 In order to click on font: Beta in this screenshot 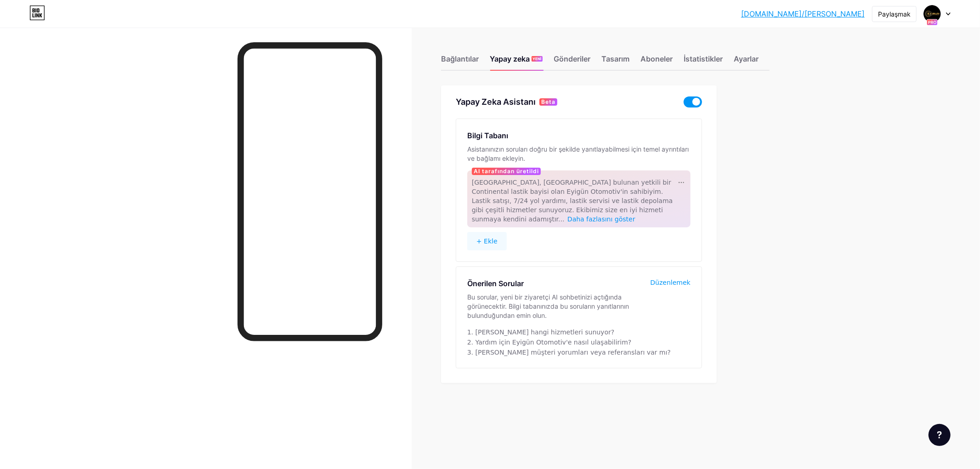, I will do `click(548, 101)`.